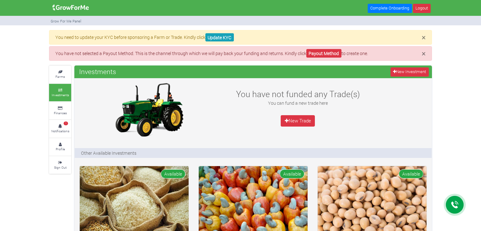  I want to click on a: 1 Notifications, so click(60, 129).